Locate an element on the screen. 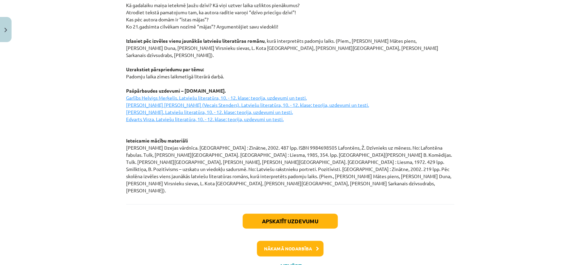 This screenshot has height=265, width=580. u: Garlībs Helvigs Merķelis. Latviešu literatūra, 10. - 12. klase: teorija, uzdevumi un testi. [PERS... is located at coordinates (247, 108).